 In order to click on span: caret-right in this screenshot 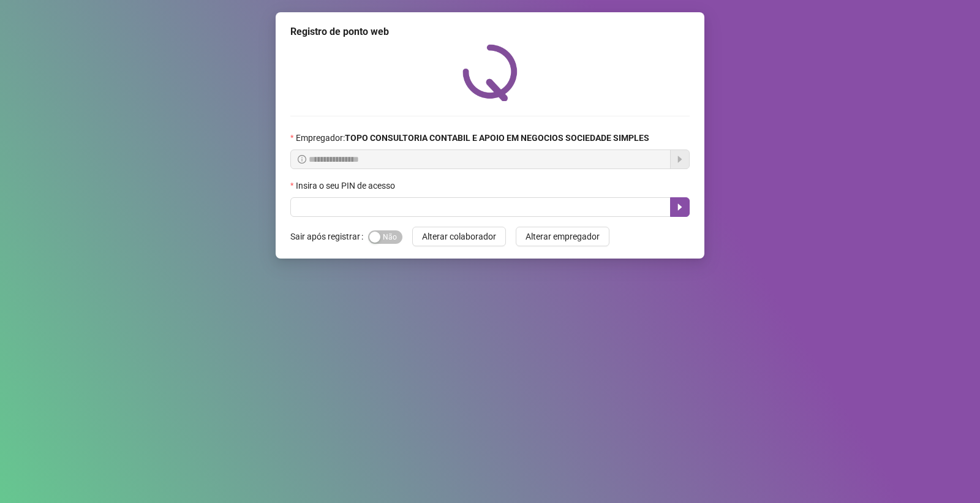, I will do `click(680, 207)`.